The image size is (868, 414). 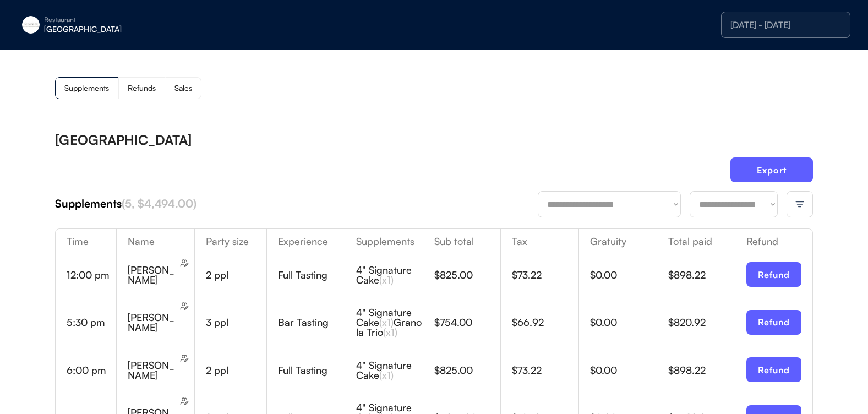 I want to click on div: 12:00 pm, so click(x=92, y=275).